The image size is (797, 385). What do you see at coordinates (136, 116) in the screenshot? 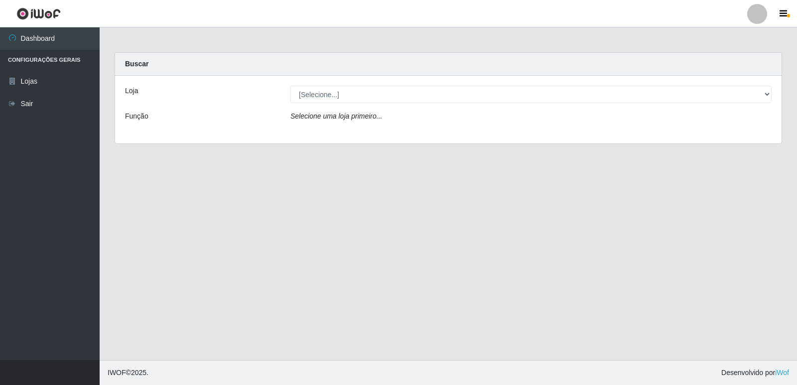
I see `label: Função` at bounding box center [136, 116].